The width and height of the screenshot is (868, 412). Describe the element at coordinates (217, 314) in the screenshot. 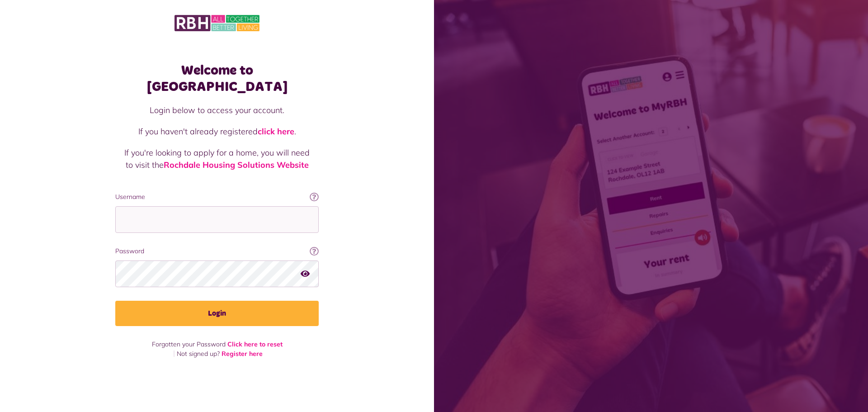

I see `button: Login` at that location.